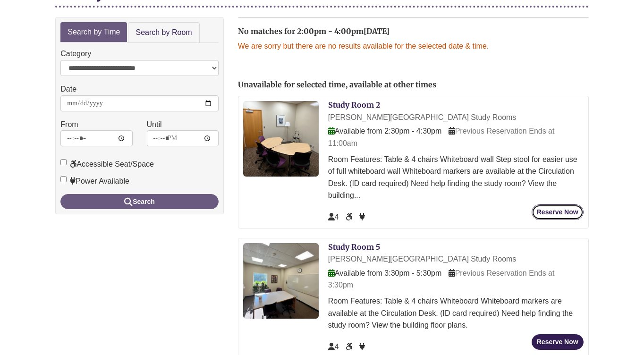  What do you see at coordinates (155, 124) in the screenshot?
I see `label: Until` at bounding box center [155, 124].